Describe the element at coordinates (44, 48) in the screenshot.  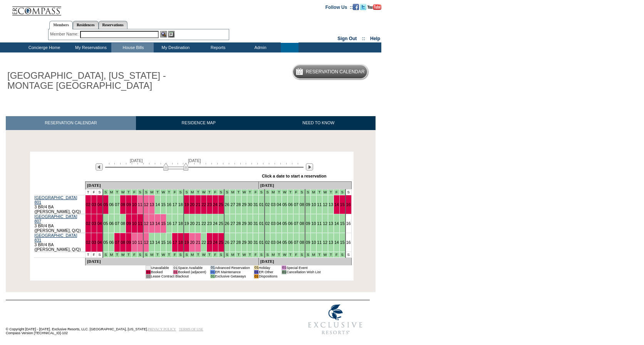
I see `td: Concierge Home` at that location.